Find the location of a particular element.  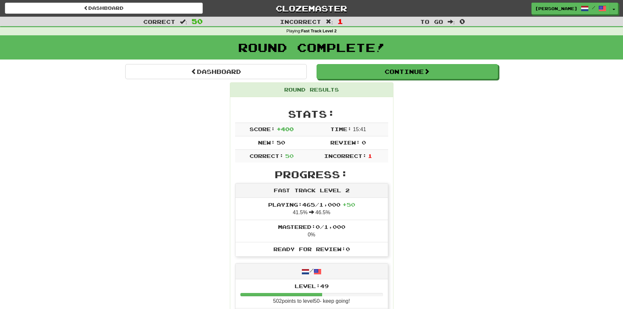

strong: Fast Track Level 2 is located at coordinates (319, 31).